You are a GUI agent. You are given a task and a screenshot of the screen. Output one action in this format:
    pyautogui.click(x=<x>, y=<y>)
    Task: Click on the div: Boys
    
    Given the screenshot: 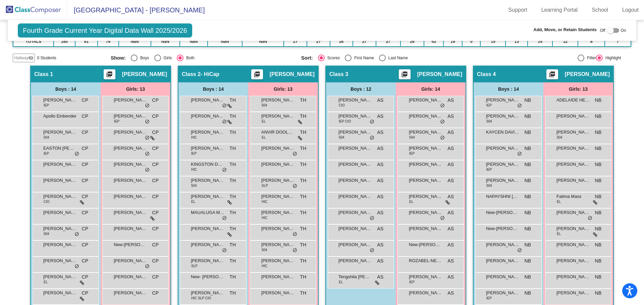 What is the action you would take?
    pyautogui.click(x=143, y=58)
    